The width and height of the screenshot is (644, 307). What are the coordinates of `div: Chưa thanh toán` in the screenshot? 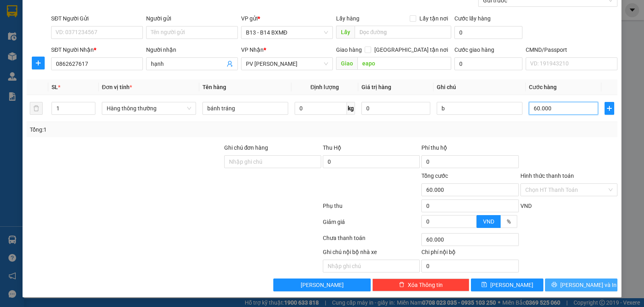 It's located at (371, 241).